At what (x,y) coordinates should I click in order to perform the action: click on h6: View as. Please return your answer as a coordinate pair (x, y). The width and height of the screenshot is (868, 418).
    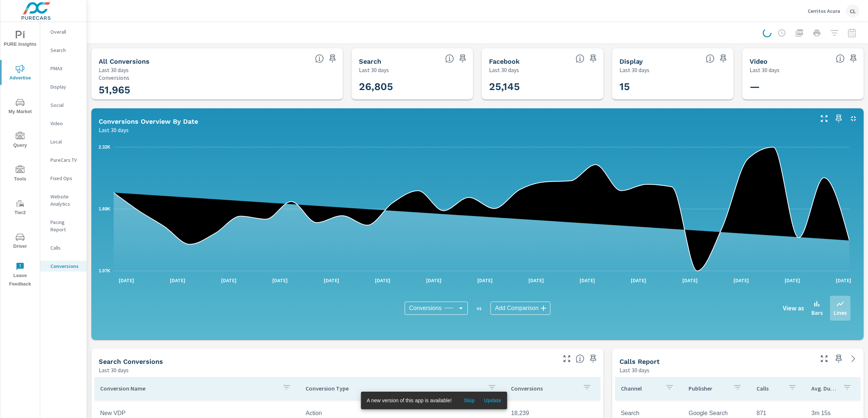
    Looking at the image, I should click on (793, 308).